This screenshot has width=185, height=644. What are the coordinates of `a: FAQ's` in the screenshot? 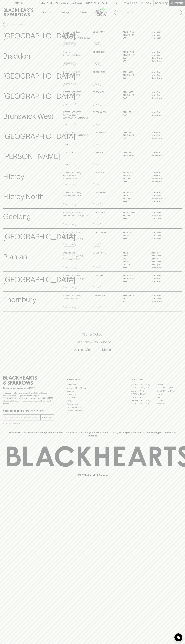 It's located at (92, 401).